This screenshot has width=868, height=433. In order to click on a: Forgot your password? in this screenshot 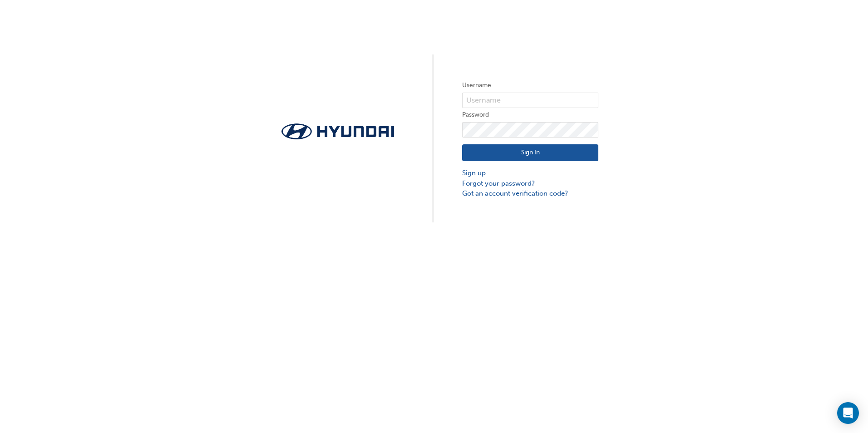, I will do `click(531, 183)`.